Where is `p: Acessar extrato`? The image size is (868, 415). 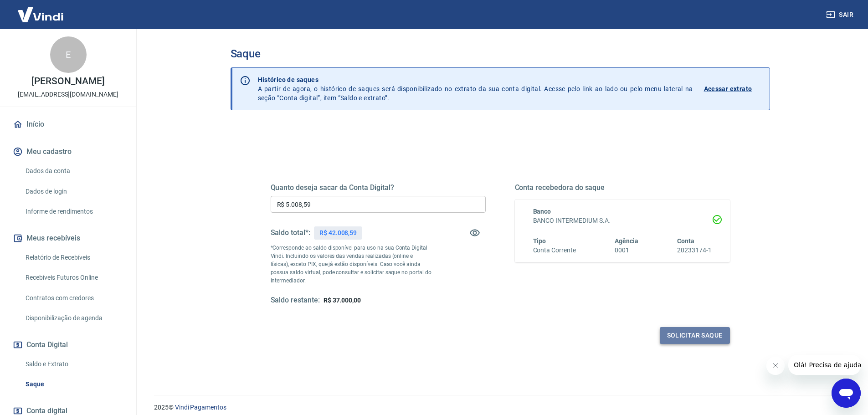
p: Acessar extrato is located at coordinates (729, 89).